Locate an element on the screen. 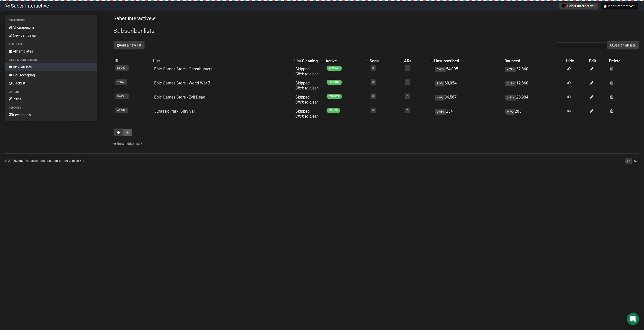 This screenshot has width=644, height=330. th: List Cleaning: No sort applied, activate to apply an ascending sort is located at coordinates (309, 61).